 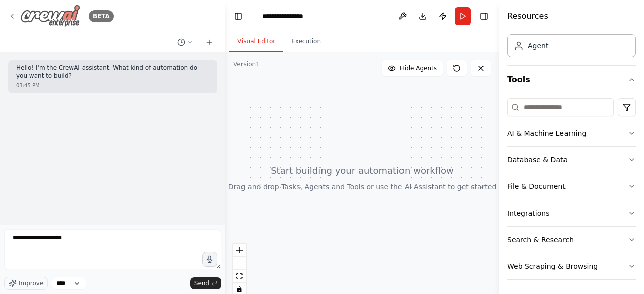 What do you see at coordinates (572, 160) in the screenshot?
I see `button: Database & Data` at bounding box center [572, 160].